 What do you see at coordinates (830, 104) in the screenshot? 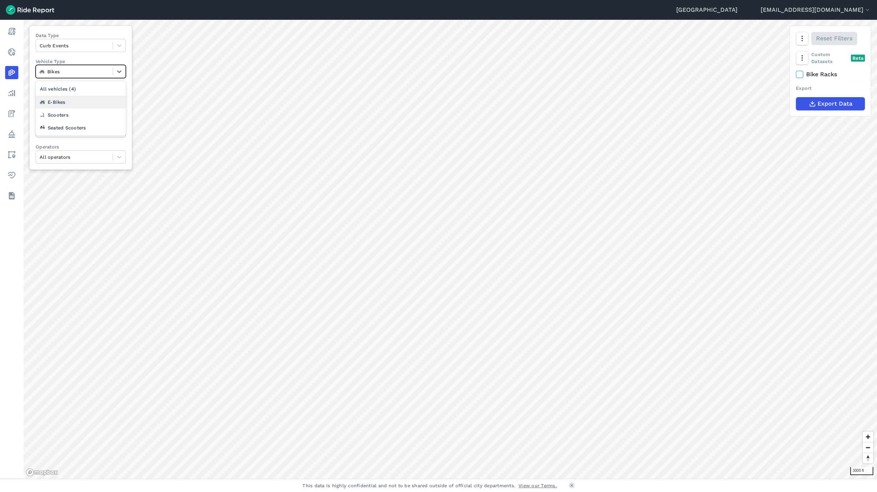
I see `button: Export Data` at bounding box center [830, 104].